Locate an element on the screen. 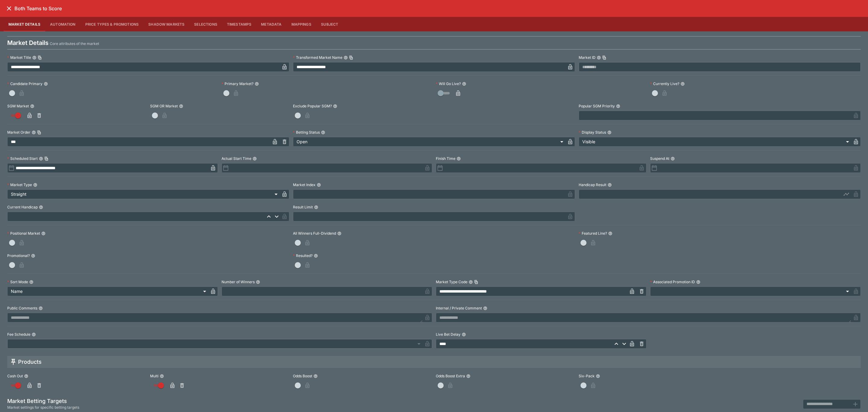  button: Primary Market? is located at coordinates (257, 84).